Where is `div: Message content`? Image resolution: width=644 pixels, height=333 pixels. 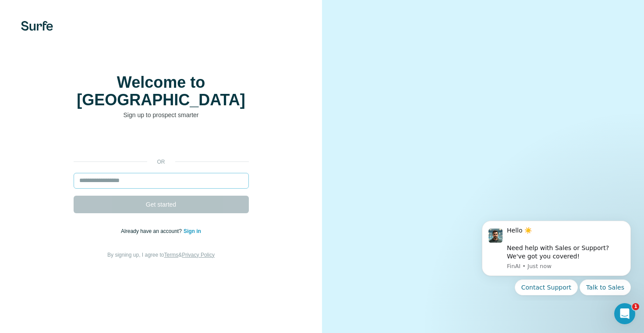
div: Message content is located at coordinates (97, 31).